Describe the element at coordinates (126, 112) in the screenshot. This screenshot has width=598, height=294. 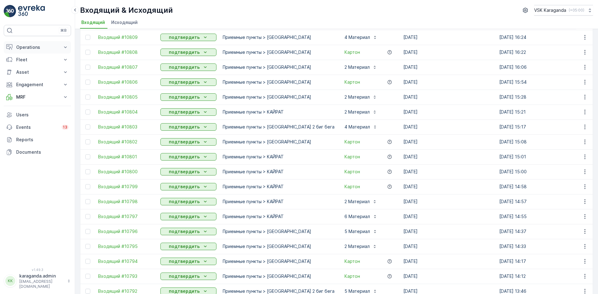
I see `a: Входящий #10804` at that location.